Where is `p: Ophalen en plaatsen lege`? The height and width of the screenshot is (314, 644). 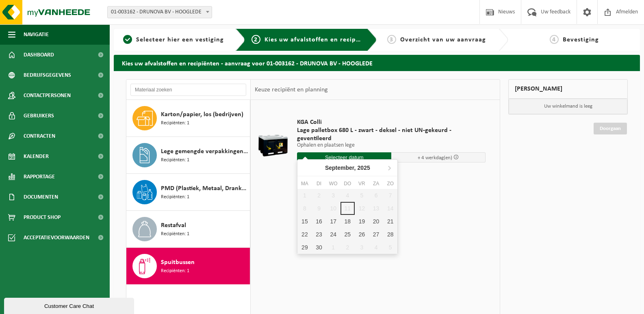
p: Ophalen en plaatsen lege is located at coordinates (391, 145).